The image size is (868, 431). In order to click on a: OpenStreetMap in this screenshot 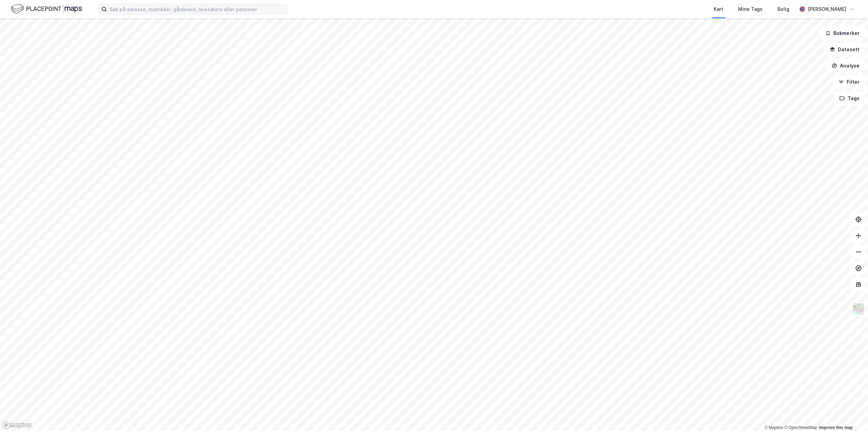, I will do `click(801, 428)`.